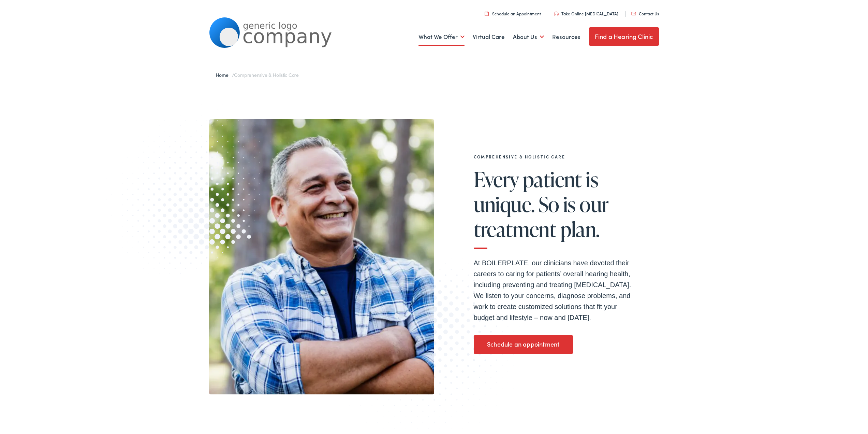 The height and width of the screenshot is (434, 868). Describe the element at coordinates (223, 75) in the screenshot. I see `a: Home` at that location.